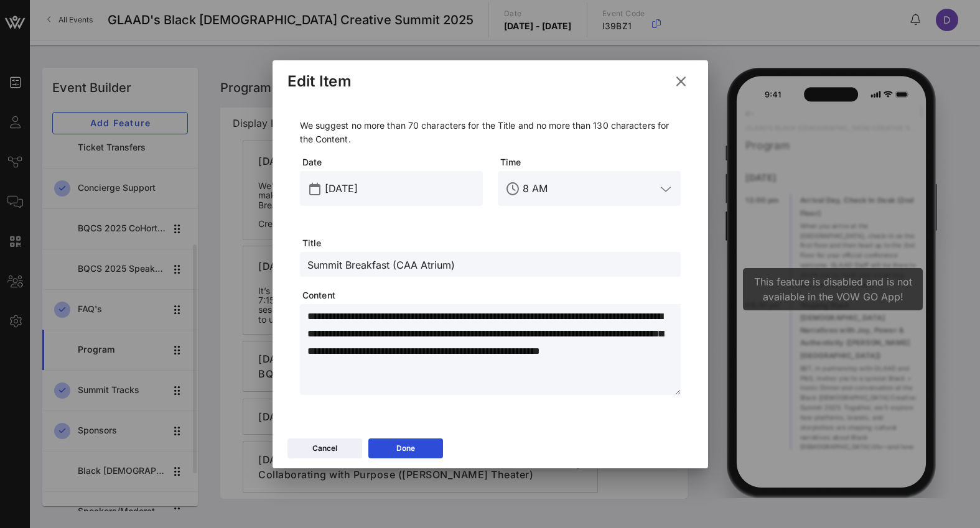  What do you see at coordinates (315, 189) in the screenshot?
I see `button: prepend icon` at bounding box center [315, 189].